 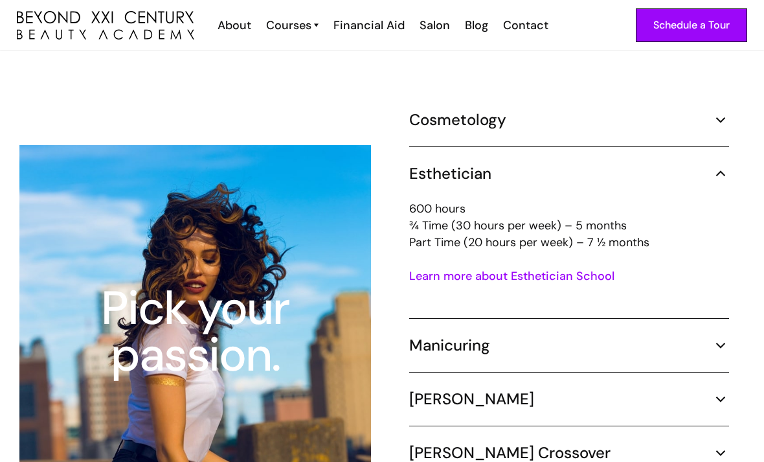 I want to click on div: Financial Aid, so click(x=369, y=25).